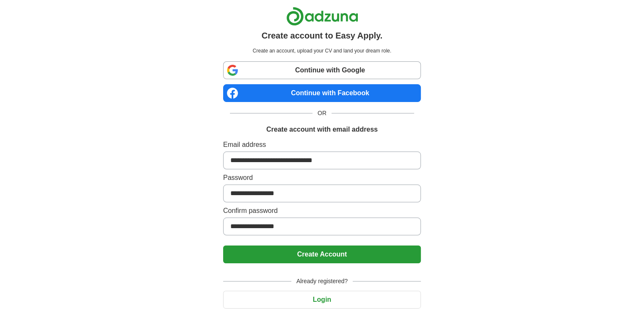 The image size is (644, 309). Describe the element at coordinates (322, 70) in the screenshot. I see `a: Continue with Google` at that location.